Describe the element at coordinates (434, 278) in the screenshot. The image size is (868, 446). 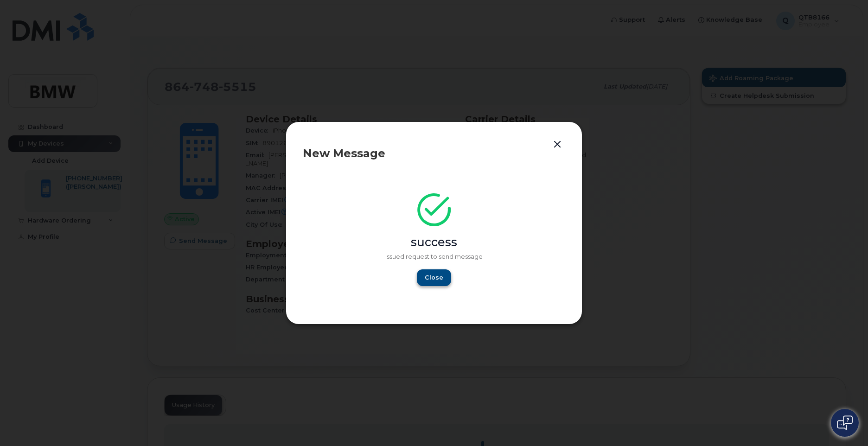
I see `button: Close` at that location.